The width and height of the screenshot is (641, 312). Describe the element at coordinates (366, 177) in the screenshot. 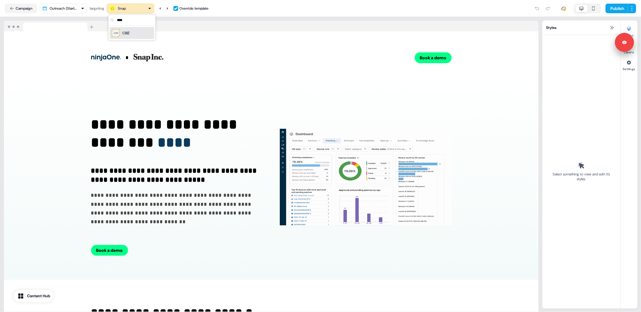

I see `div: Image` at that location.